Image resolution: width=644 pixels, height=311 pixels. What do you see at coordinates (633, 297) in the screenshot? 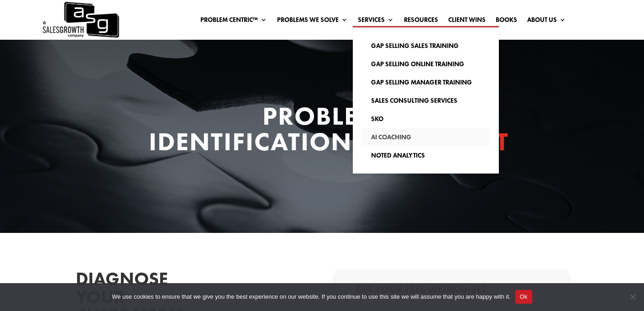
I see `span: No` at bounding box center [633, 297].